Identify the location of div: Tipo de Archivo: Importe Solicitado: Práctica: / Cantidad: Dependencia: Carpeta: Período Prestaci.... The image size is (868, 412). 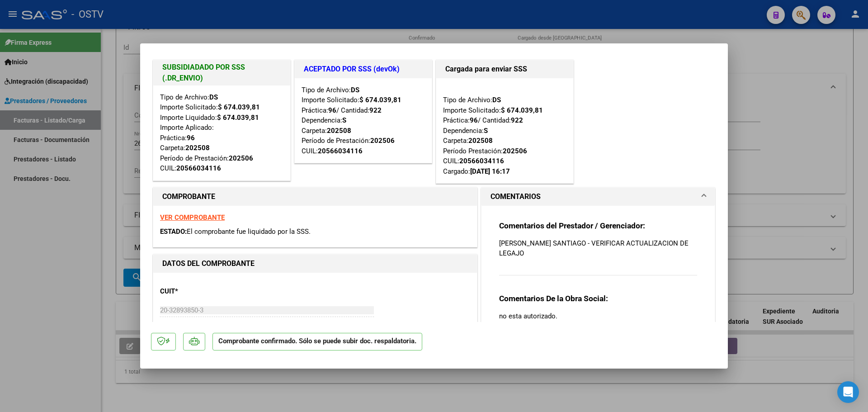
(504, 131).